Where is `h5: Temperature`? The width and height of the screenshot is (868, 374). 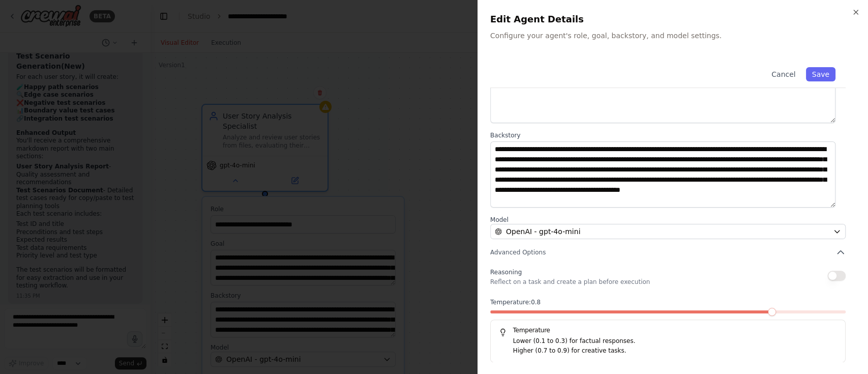
h5: Temperature is located at coordinates (668, 330).